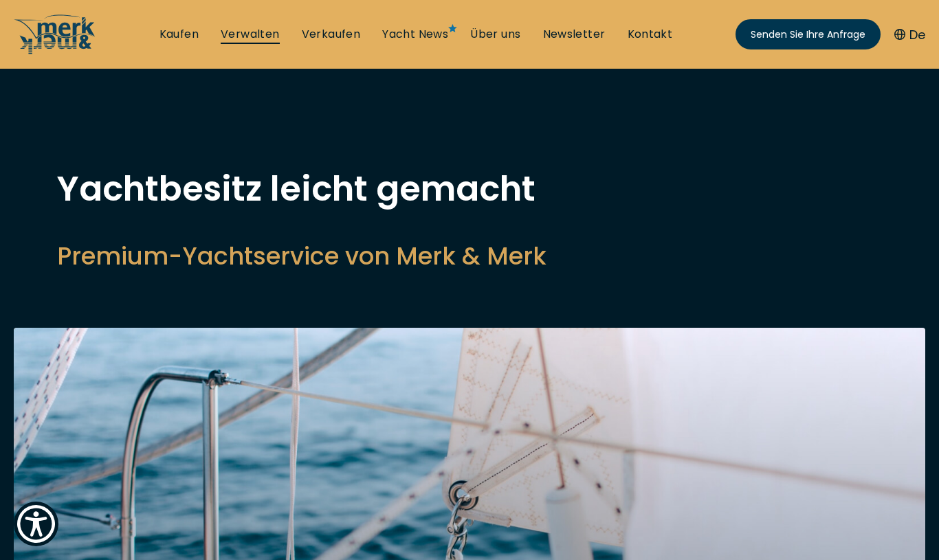 The width and height of the screenshot is (939, 560). I want to click on font: De, so click(917, 34).